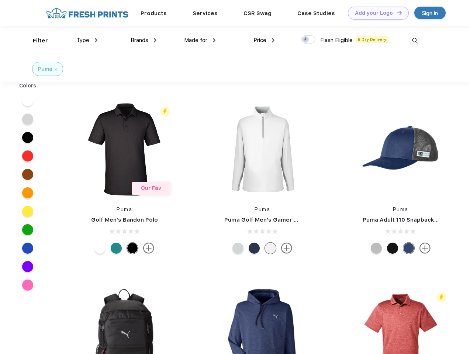  I want to click on div: Puma Black, so click(132, 248).